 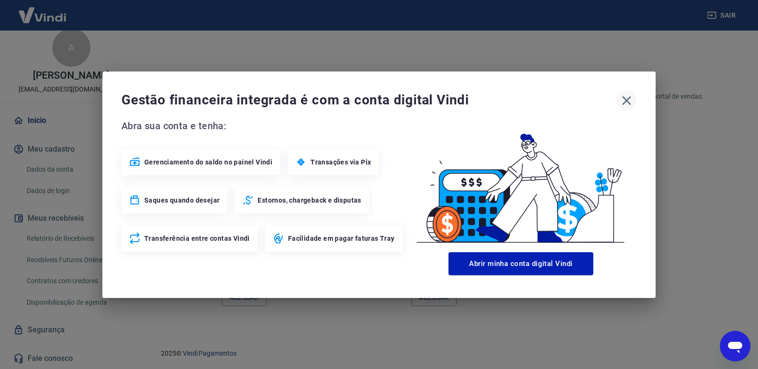 I want to click on span: Estornos, chargeback e disputas, so click(x=309, y=200).